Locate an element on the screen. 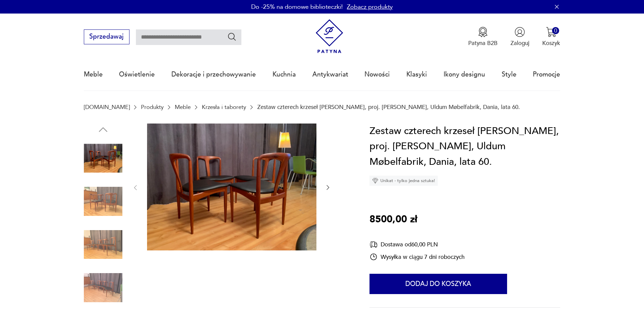  img: Ikona medalu is located at coordinates (482, 31).